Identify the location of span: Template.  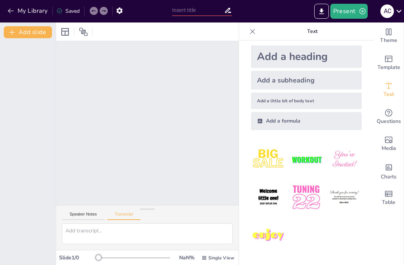
(389, 67).